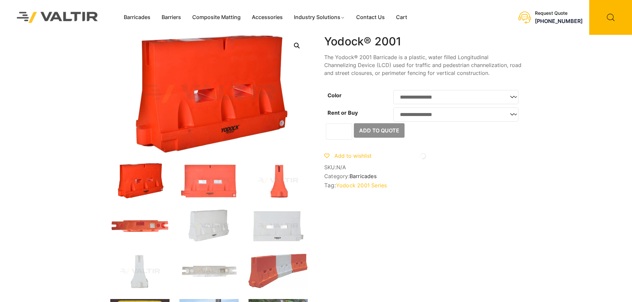  What do you see at coordinates (423, 65) in the screenshot?
I see `p: The Yodock® 2001 Barricade is a plastic, water filled Longitudinal Channelizing Device (LCD) used...` at bounding box center [423, 65].